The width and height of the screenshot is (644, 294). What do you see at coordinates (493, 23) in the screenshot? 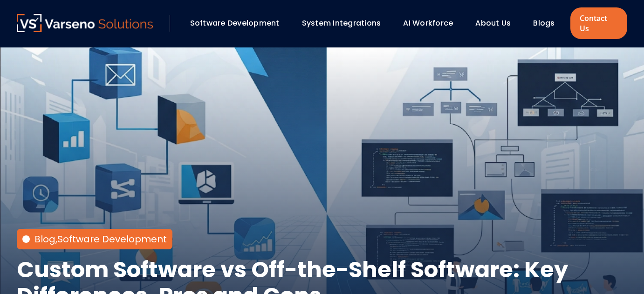
I see `a: About Us` at bounding box center [493, 23].